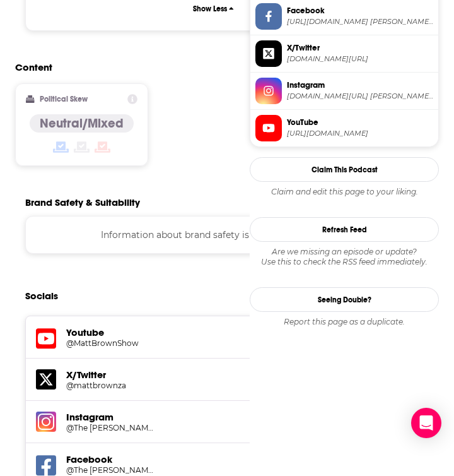 This screenshot has height=476, width=454. Describe the element at coordinates (344, 299) in the screenshot. I see `a: Seeing Double?` at that location.